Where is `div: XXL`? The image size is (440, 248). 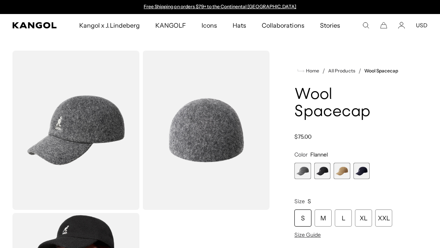
div: XXL is located at coordinates (384, 218).